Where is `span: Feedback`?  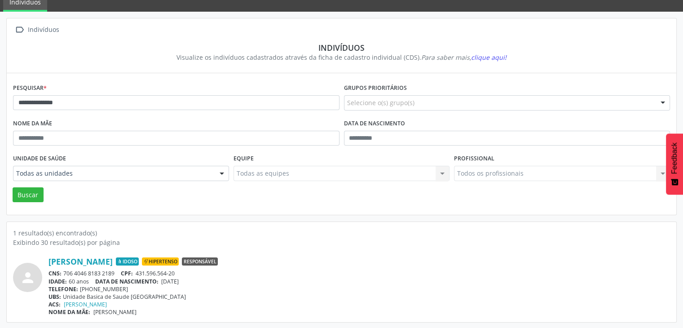 span: Feedback is located at coordinates (674, 158).